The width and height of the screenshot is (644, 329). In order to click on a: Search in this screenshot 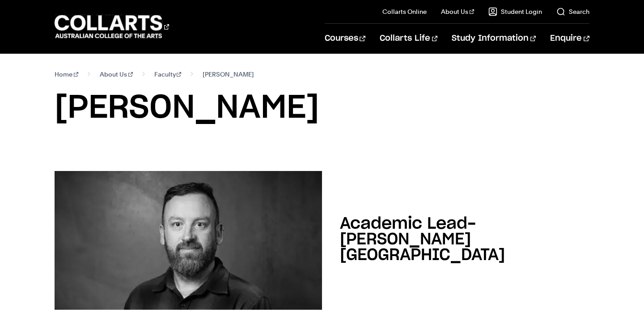, I will do `click(574, 12)`.